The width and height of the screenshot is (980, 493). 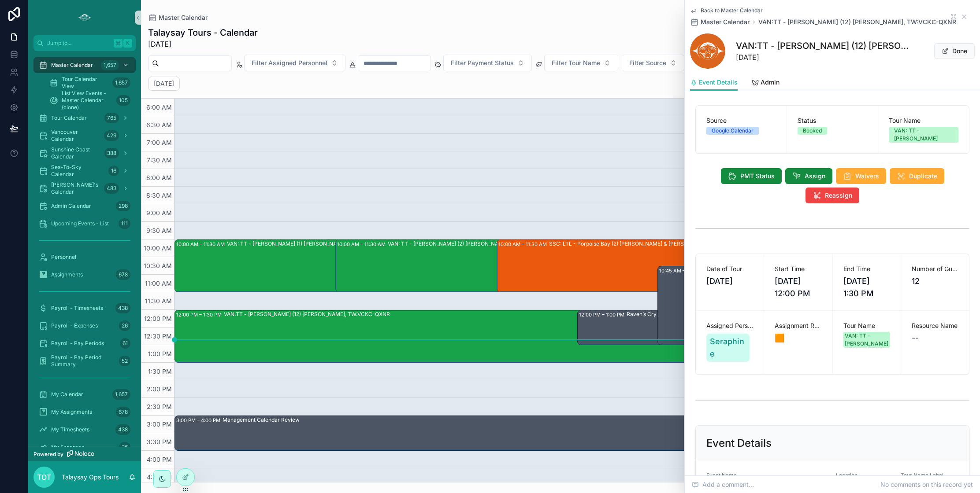 What do you see at coordinates (720, 22) in the screenshot?
I see `a: Master Calendar` at bounding box center [720, 22].